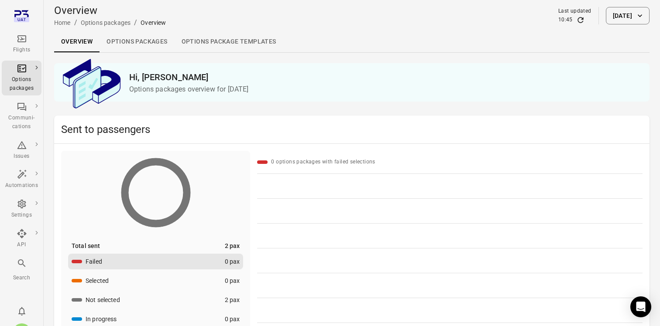 The image size is (660, 326). Describe the element at coordinates (580, 20) in the screenshot. I see `button: Refresh data` at that location.